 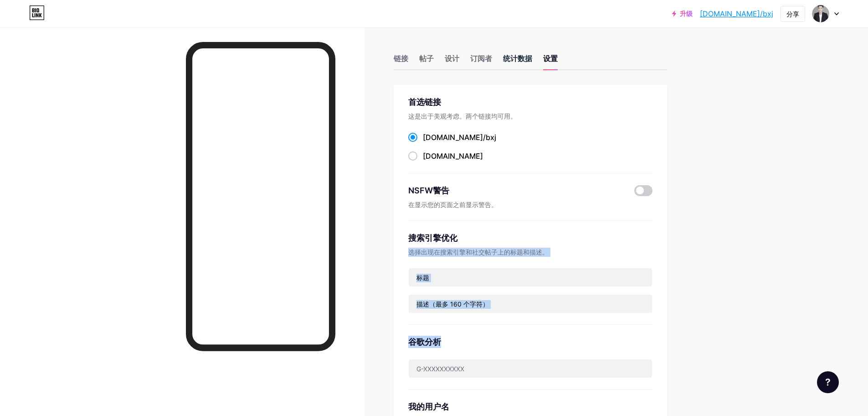 I want to click on font: 选择出现在搜索引擎和社交帖子上的标题和描述。, so click(x=478, y=251).